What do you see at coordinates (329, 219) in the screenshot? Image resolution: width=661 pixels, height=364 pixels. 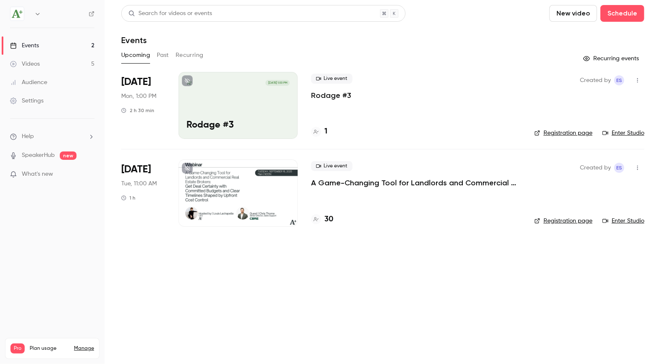 I see `h4: 30` at bounding box center [329, 219].